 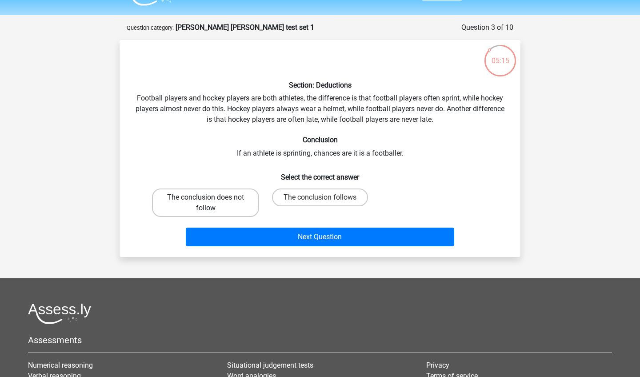 What do you see at coordinates (270, 365) in the screenshot?
I see `a: Situational judgement tests` at bounding box center [270, 365].